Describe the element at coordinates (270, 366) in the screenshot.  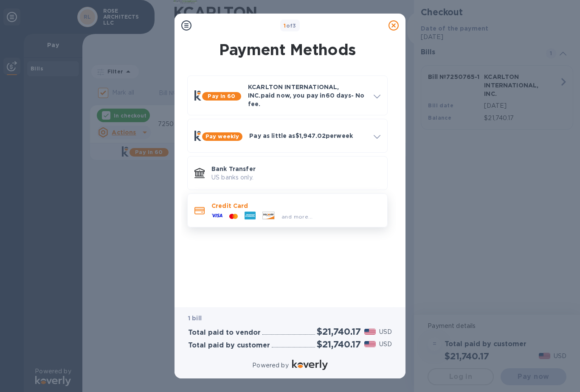
I see `p: Powered by` at that location.